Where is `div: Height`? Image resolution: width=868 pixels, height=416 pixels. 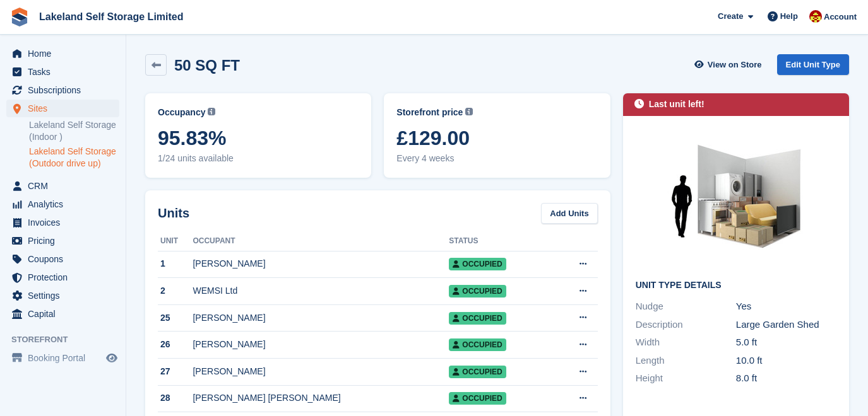
div: Height is located at coordinates (685, 379).